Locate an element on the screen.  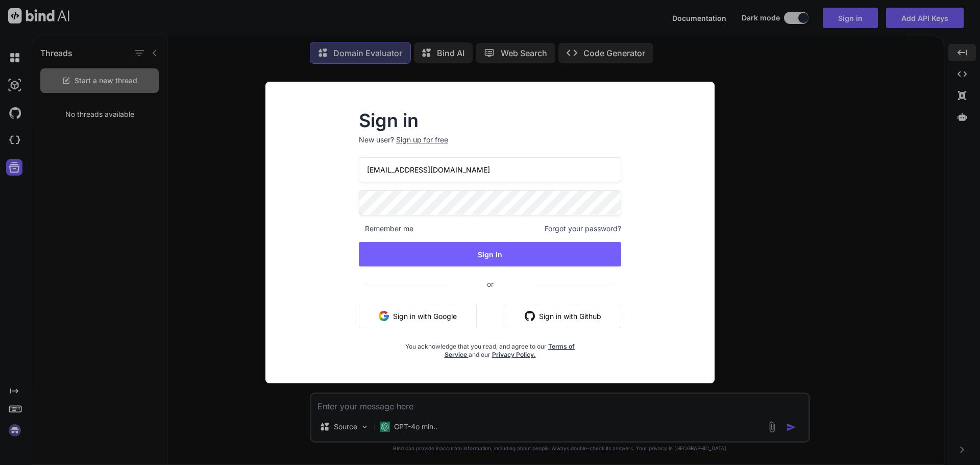
input: Login or Email is located at coordinates (490, 169).